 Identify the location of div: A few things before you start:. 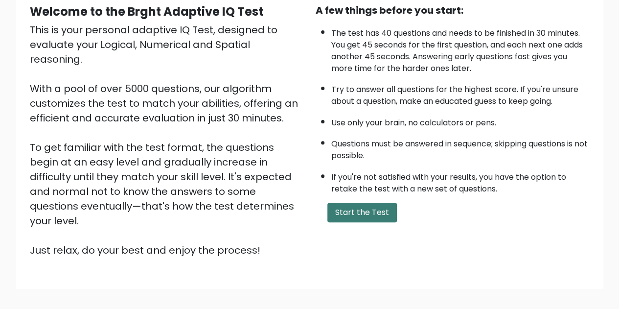
(453, 10).